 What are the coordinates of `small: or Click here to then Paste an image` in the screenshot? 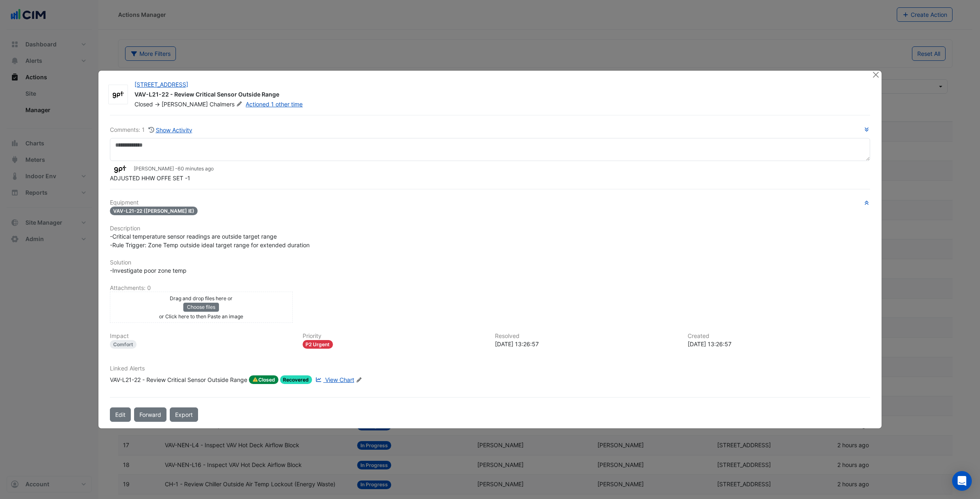 It's located at (201, 316).